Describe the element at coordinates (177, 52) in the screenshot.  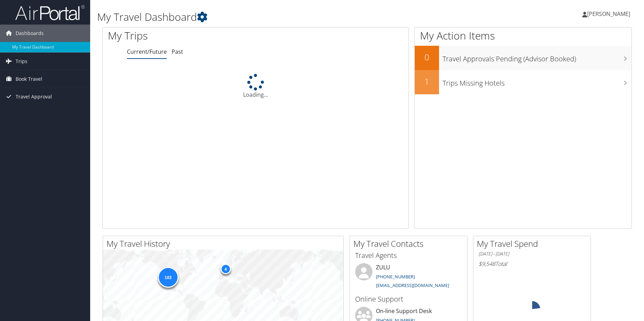
I see `a: Past` at that location.